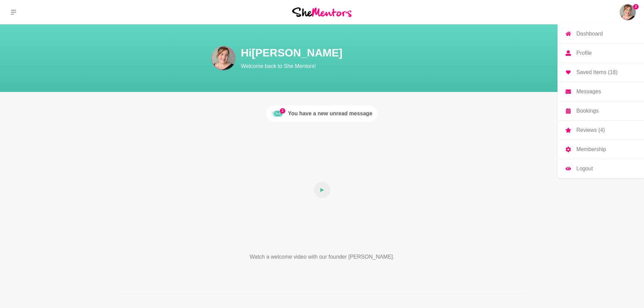  What do you see at coordinates (330, 113) in the screenshot?
I see `div: You have a new unread message` at bounding box center [330, 113].